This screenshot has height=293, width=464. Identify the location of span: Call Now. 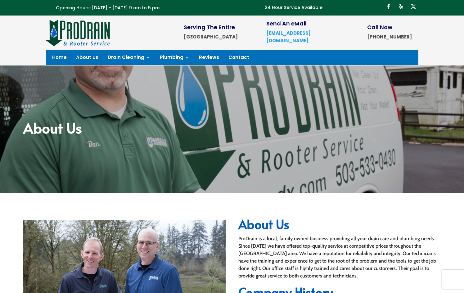
(379, 27).